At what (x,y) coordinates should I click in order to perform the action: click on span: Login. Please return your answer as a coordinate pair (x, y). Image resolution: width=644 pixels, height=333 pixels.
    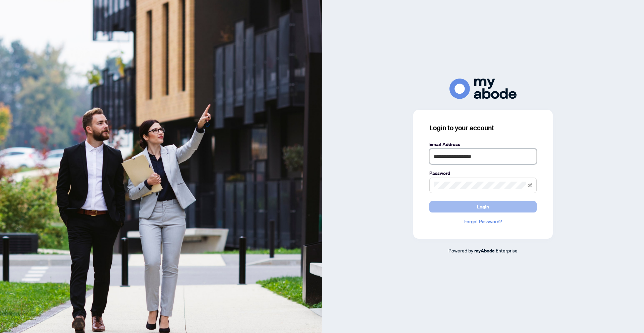
    Looking at the image, I should click on (483, 207).